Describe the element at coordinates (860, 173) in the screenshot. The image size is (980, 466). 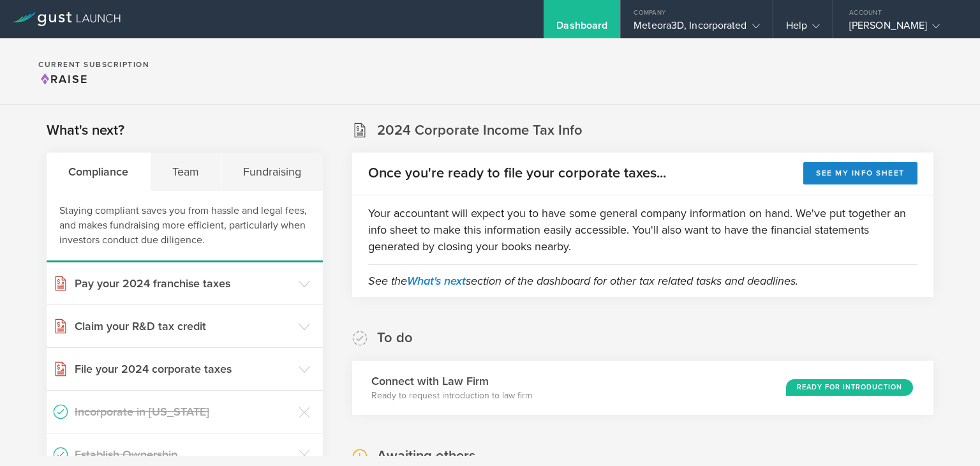
I see `button: See my info sheet` at that location.